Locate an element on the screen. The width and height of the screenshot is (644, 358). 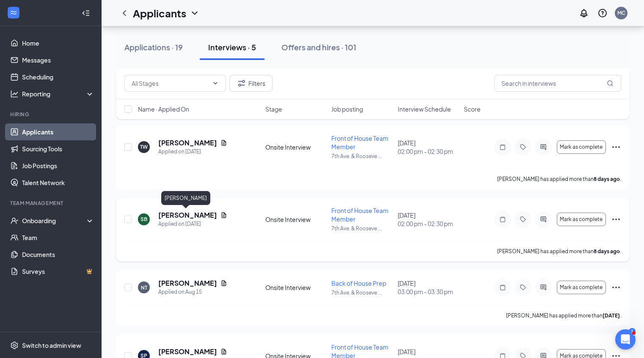
div: Switch to admin view is located at coordinates (51, 345).